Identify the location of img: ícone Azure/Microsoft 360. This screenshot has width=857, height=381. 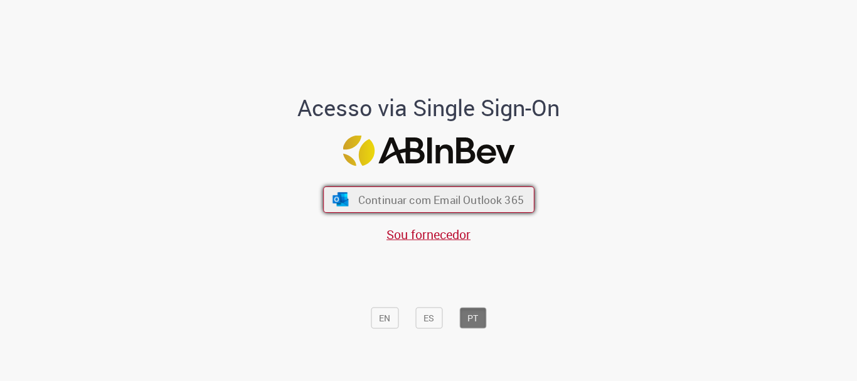
(340, 199).